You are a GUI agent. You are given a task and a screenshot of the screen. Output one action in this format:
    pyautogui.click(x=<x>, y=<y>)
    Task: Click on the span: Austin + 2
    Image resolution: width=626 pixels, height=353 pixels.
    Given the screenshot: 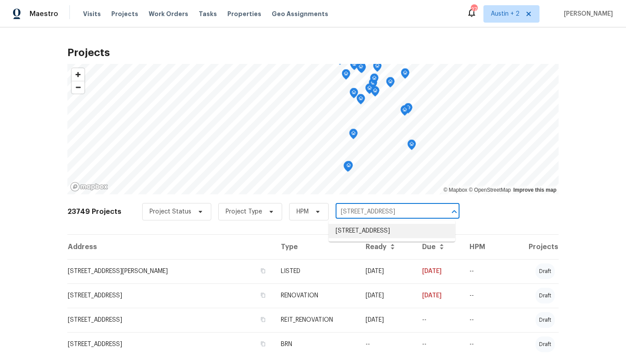 What is the action you would take?
    pyautogui.click(x=505, y=14)
    